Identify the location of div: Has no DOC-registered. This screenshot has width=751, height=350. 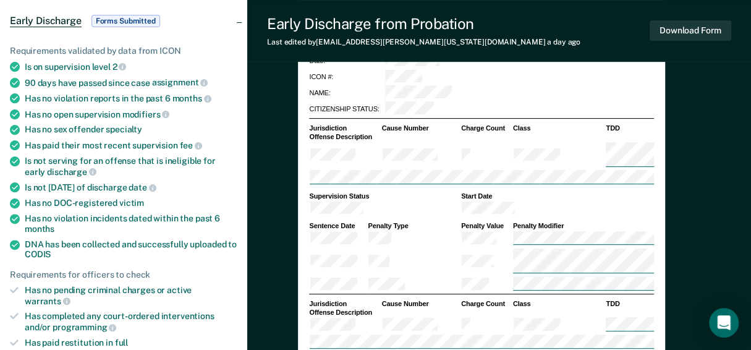
(131, 203).